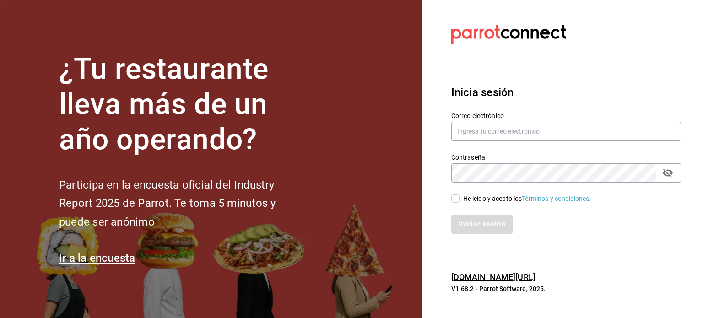  Describe the element at coordinates (668, 173) in the screenshot. I see `button: passwordField` at that location.